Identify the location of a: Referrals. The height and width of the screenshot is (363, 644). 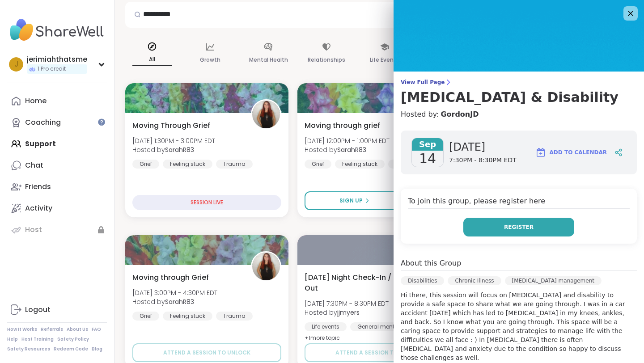
(52, 329).